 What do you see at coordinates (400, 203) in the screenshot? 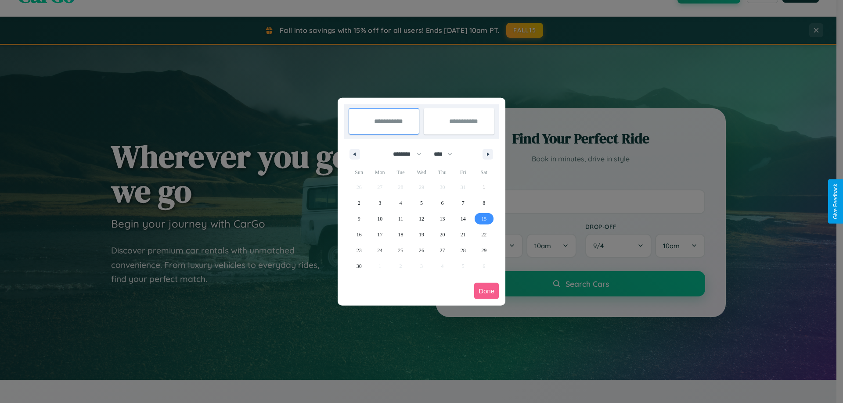
I see `button: 4` at bounding box center [400, 203].